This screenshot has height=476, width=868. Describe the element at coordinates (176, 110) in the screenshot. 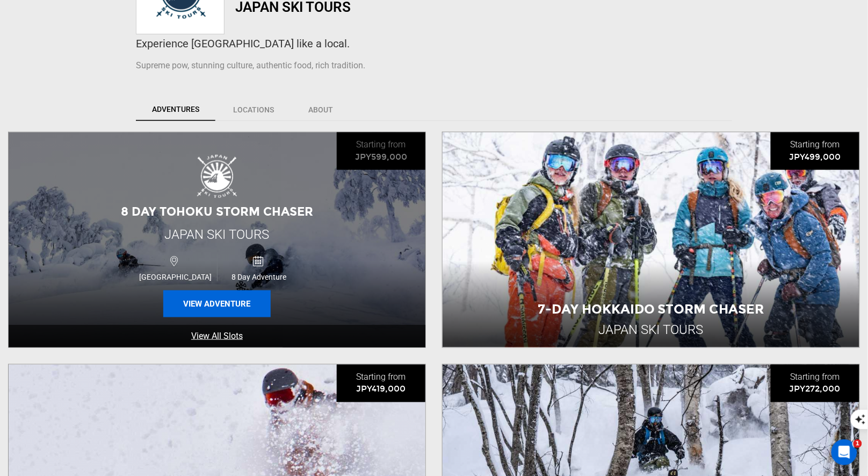

I see `a: Adventures` at that location.